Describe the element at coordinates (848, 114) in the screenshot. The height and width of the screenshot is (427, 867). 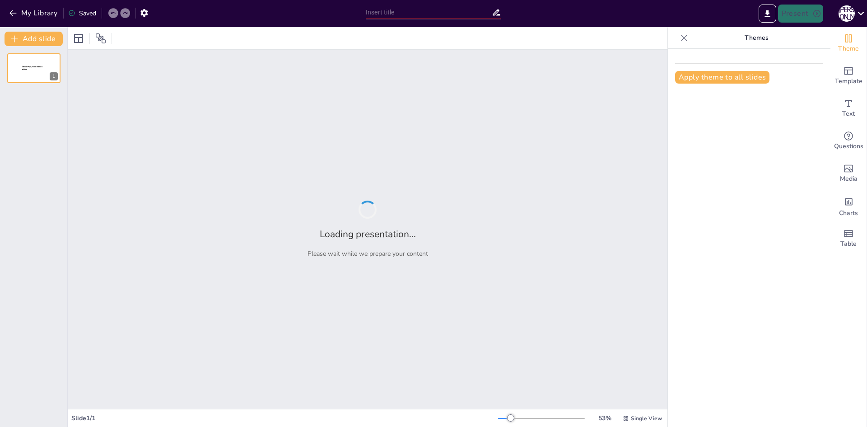
I see `span: Text` at that location.